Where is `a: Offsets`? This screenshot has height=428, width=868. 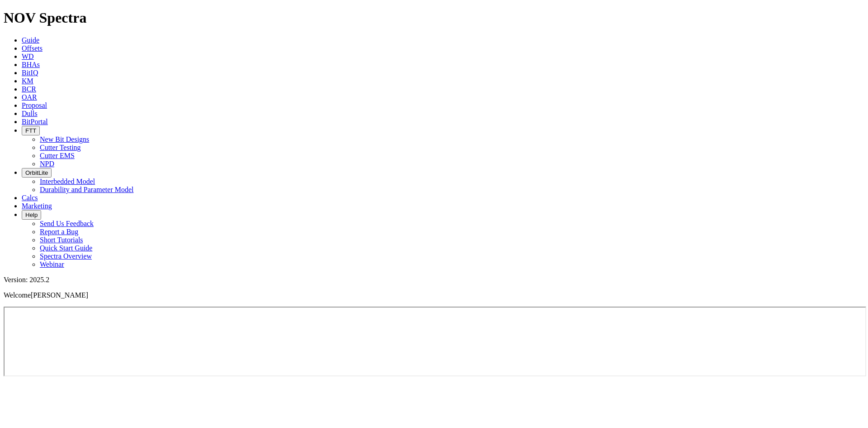 a: Offsets is located at coordinates (32, 48).